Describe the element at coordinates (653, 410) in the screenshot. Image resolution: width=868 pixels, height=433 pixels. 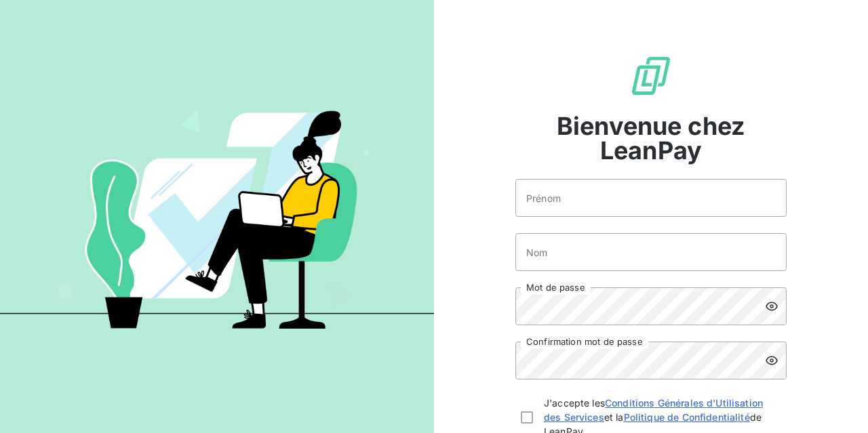
I see `a: Conditions Générales d'Utilisation des Services` at that location.